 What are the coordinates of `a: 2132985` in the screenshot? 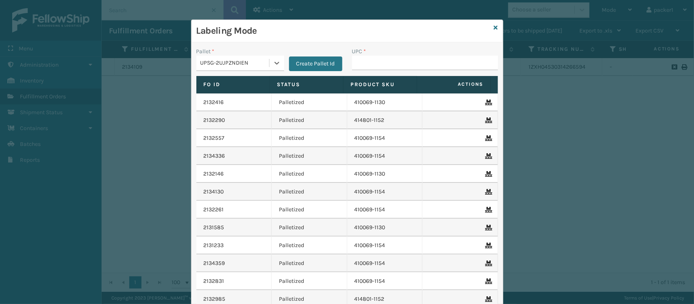 It's located at (215, 299).